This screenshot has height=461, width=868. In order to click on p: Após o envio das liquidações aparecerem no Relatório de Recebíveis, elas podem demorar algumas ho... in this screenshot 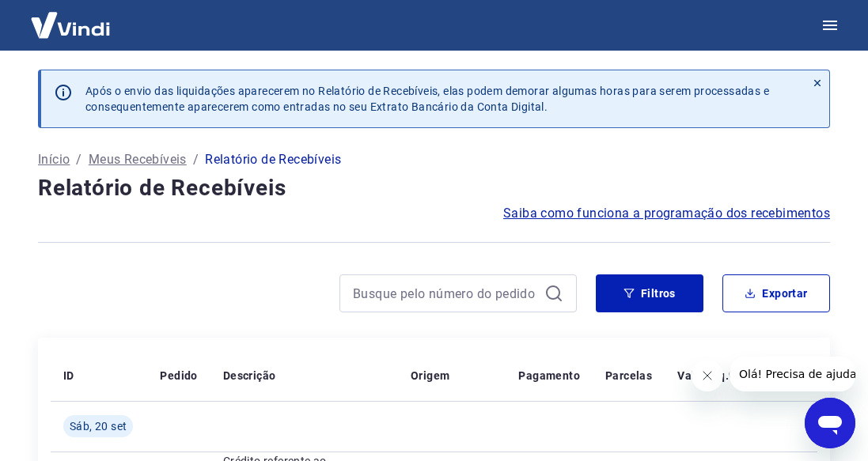, I will do `click(439, 99)`.